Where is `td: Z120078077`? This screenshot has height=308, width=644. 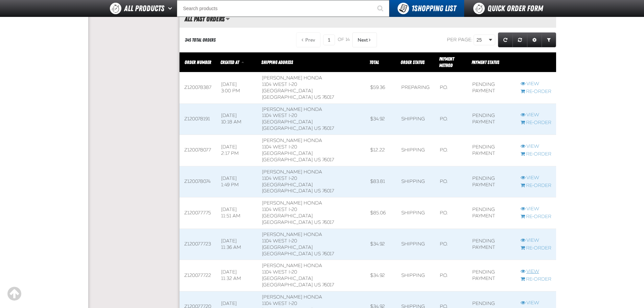
td: Z120078077 is located at coordinates (198, 151).